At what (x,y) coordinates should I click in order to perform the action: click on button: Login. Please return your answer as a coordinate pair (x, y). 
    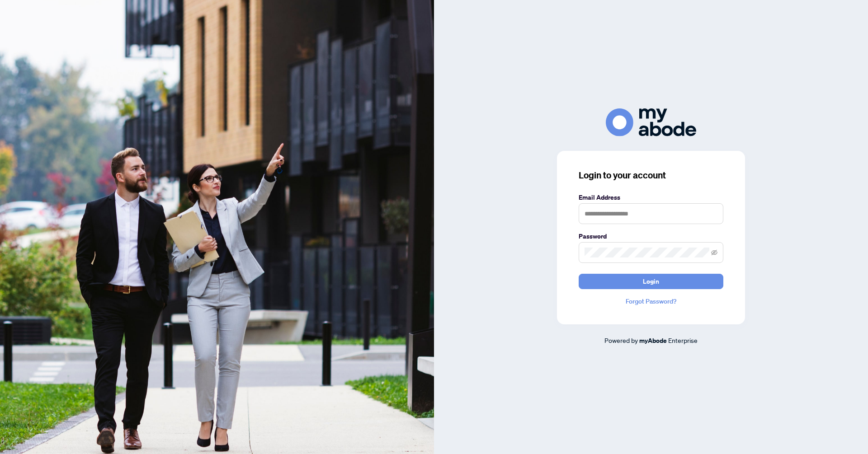
    Looking at the image, I should click on (651, 281).